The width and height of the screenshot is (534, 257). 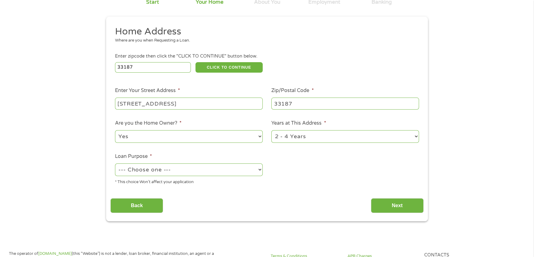 What do you see at coordinates (229, 68) in the screenshot?
I see `button: CLICK TO CONTINUE` at bounding box center [229, 68].